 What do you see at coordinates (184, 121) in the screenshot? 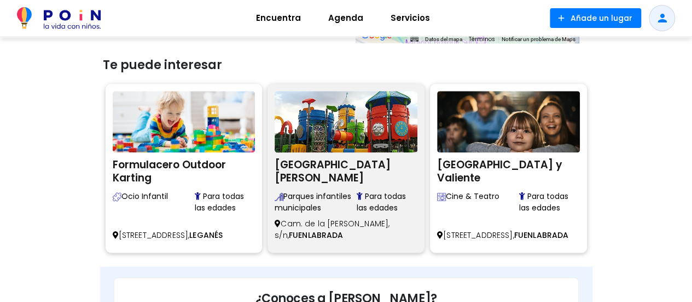
I see `img: Formulacero Outdoor Karting` at bounding box center [184, 121].